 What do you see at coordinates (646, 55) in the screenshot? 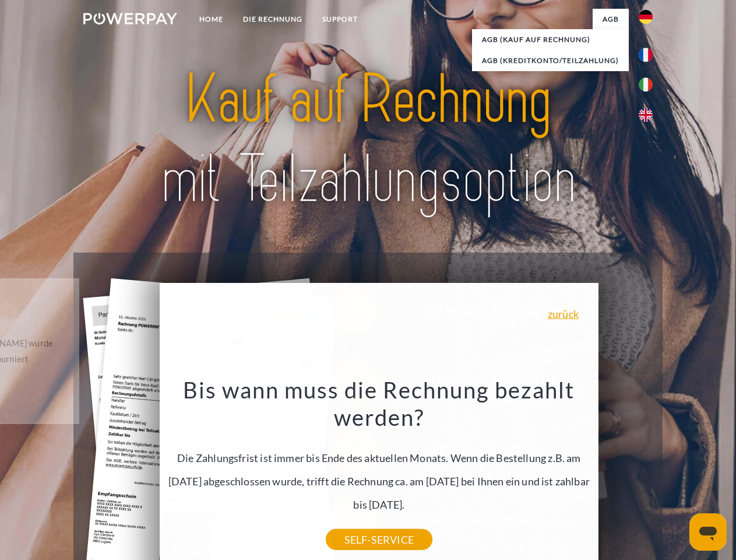
I see `img: fr` at bounding box center [646, 55].